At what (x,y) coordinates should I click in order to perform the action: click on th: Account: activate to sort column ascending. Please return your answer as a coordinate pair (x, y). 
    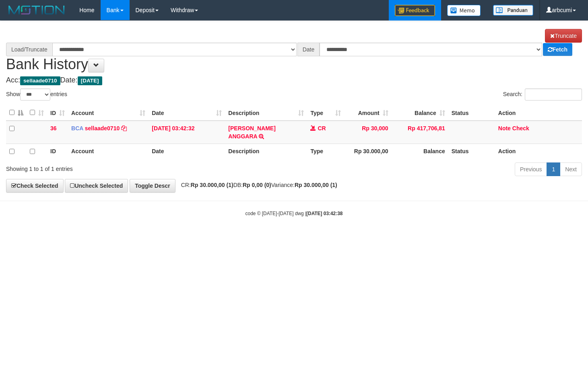
    Looking at the image, I should click on (108, 112).